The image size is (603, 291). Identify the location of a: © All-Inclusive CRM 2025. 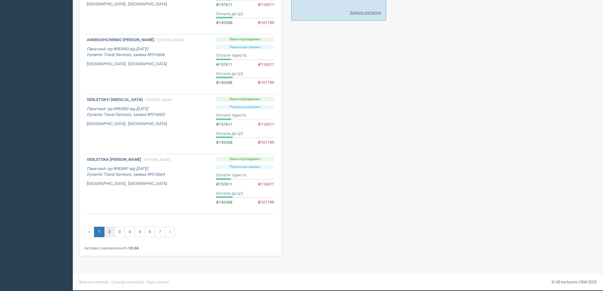
(574, 282).